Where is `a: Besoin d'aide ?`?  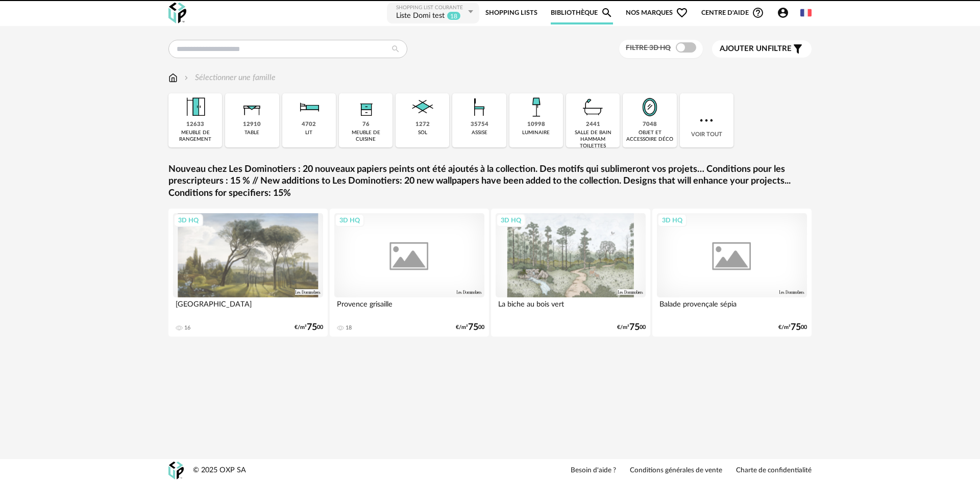
a: Besoin d'aide ? is located at coordinates (594, 471).